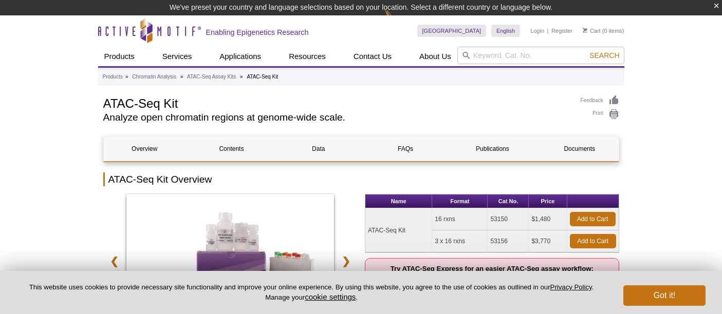 This screenshot has width=722, height=314. Describe the element at coordinates (257, 32) in the screenshot. I see `h2: Enabling Epigenetics Research` at that location.